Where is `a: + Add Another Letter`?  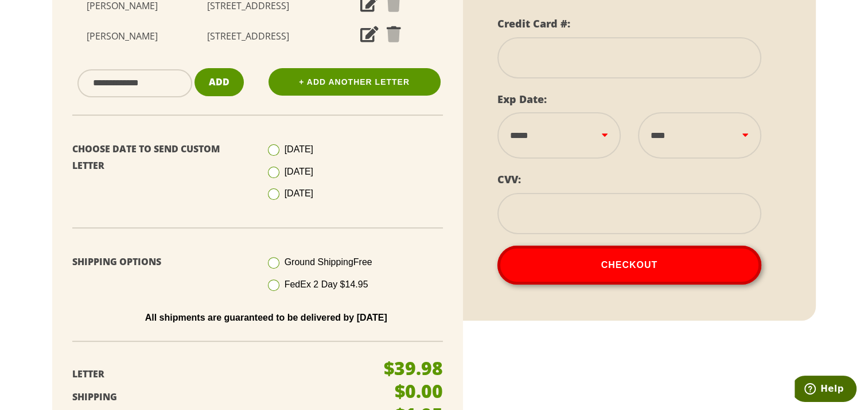
a: + Add Another Letter is located at coordinates (355, 82).